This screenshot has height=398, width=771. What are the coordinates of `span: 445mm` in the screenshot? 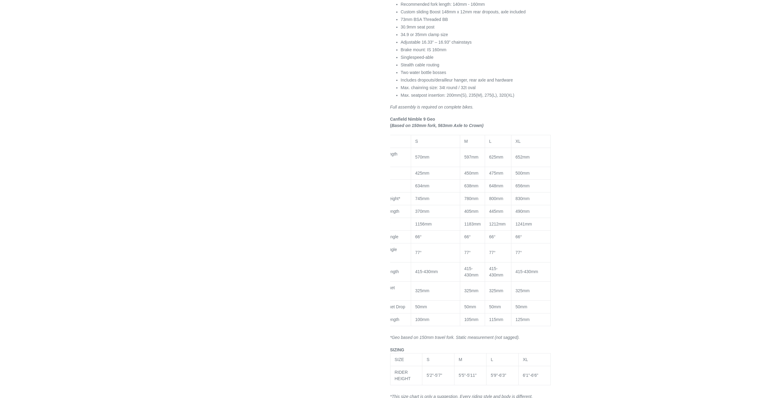 It's located at (496, 211).